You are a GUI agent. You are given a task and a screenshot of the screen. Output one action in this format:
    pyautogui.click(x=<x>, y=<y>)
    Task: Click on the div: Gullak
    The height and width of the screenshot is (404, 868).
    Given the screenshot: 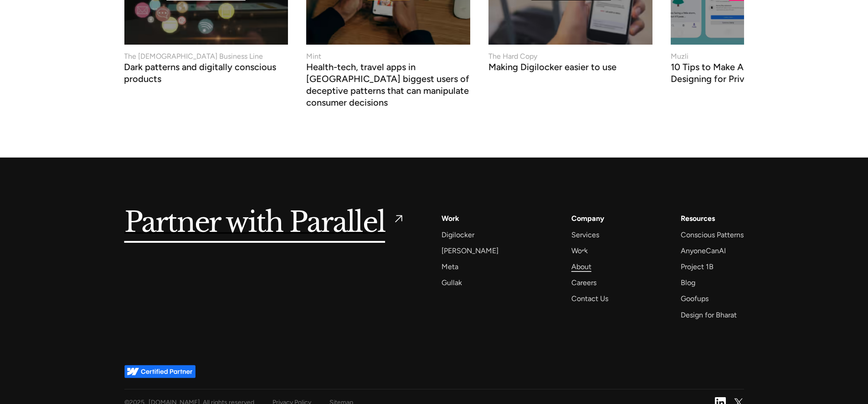 What is the action you would take?
    pyautogui.click(x=452, y=283)
    